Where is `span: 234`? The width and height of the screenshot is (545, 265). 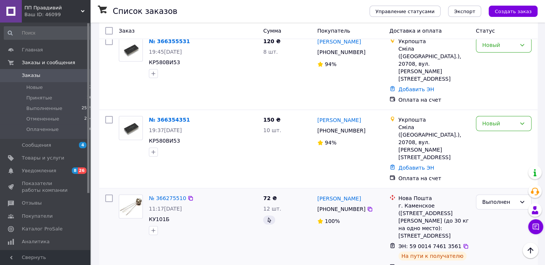 span: 234 is located at coordinates (88, 119).